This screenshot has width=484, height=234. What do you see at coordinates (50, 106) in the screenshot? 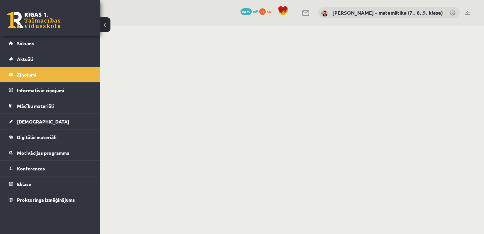
I see `a: Mācību materiāli` at bounding box center [50, 106].